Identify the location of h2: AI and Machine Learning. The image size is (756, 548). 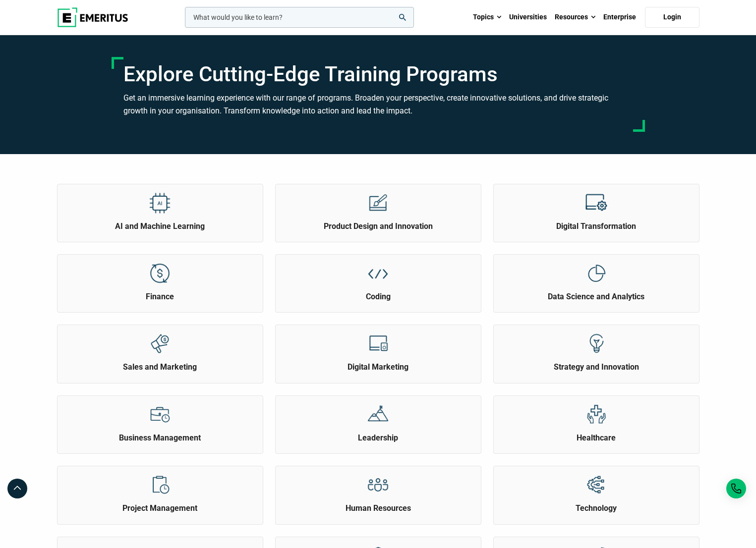
(160, 226).